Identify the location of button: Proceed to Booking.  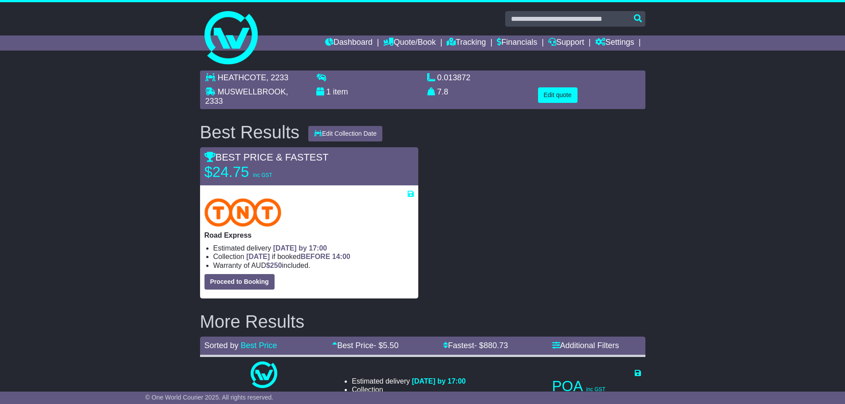
(240, 282).